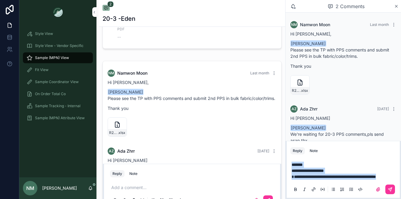  I want to click on a: Sample (MPN) Attribute View, so click(58, 118).